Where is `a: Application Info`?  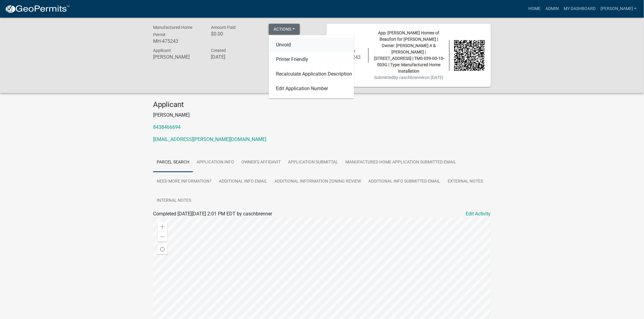 a: Application Info is located at coordinates (215, 163).